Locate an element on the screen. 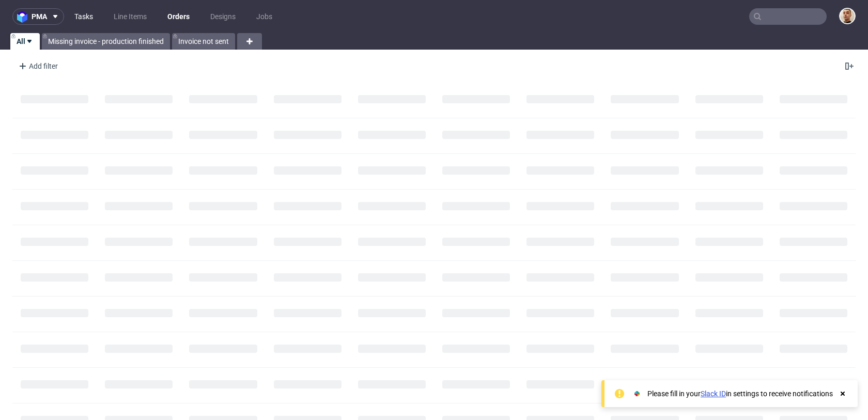 This screenshot has width=868, height=420. a: Designs is located at coordinates (223, 16).